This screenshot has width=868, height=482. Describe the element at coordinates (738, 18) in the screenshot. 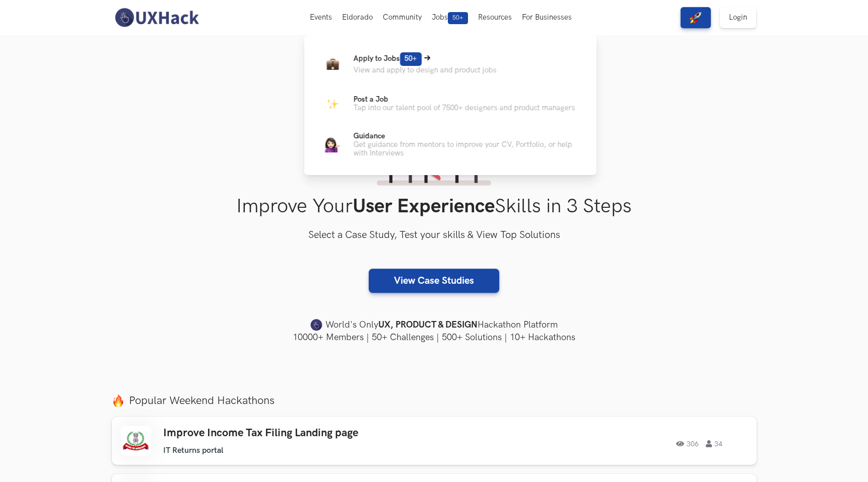

I see `a: Login` at that location.